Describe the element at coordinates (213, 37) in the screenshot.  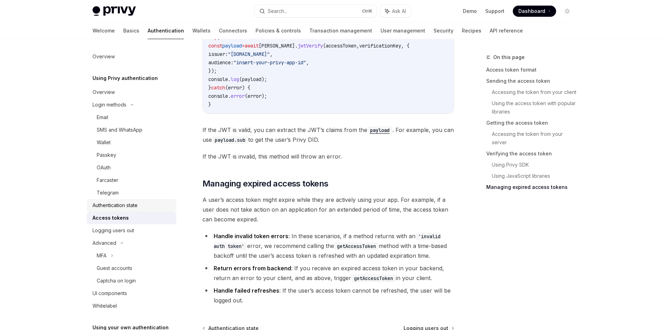
I see `span: try` at that location.